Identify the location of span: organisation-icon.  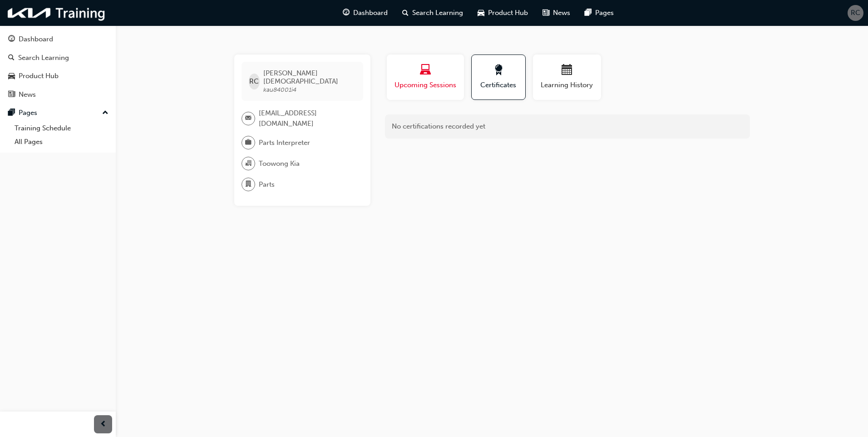
(248, 164).